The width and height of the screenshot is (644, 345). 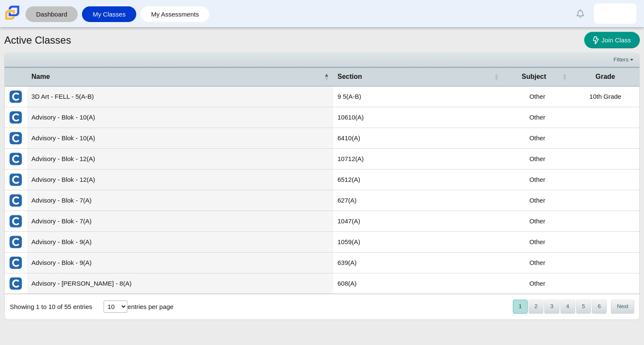 I want to click on td: 10712(A), so click(x=418, y=159).